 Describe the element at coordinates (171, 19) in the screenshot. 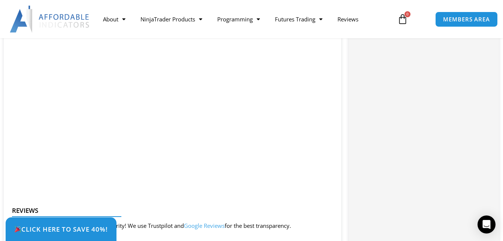

I see `a: NinjaTrader Products` at that location.